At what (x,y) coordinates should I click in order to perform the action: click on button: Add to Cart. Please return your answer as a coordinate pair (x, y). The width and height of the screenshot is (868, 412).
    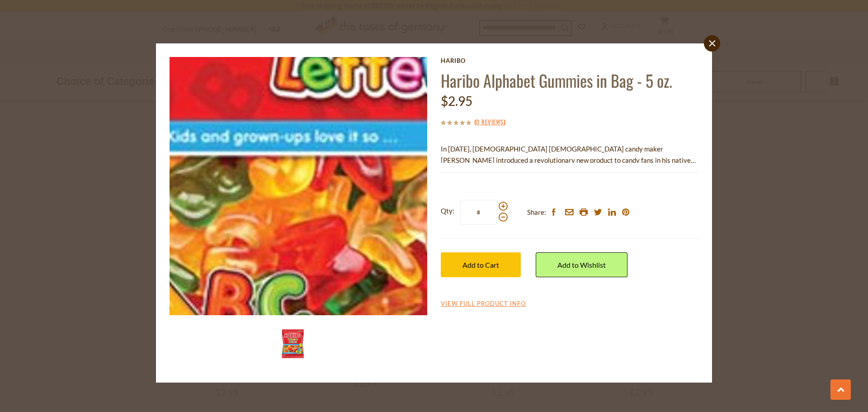
    Looking at the image, I should click on (481, 265).